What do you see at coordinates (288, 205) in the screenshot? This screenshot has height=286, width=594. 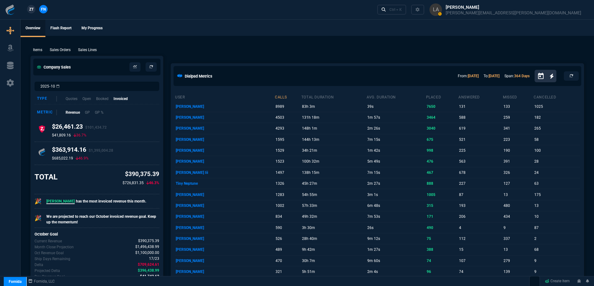 I see `p: 1002` at bounding box center [288, 205].